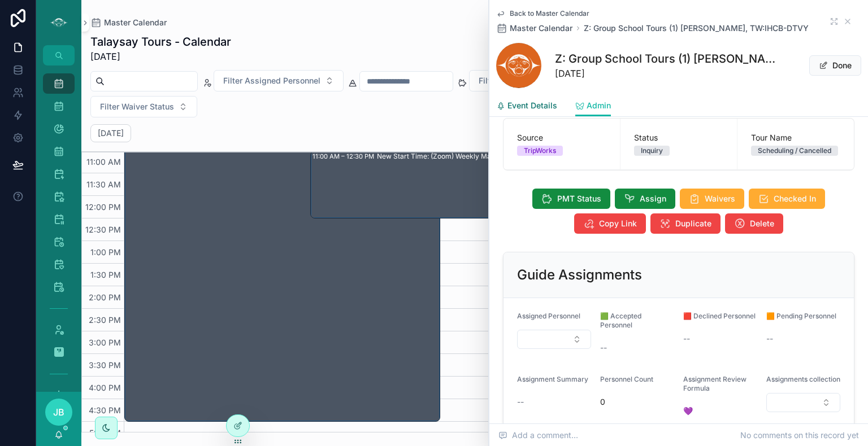 The height and width of the screenshot is (446, 868). What do you see at coordinates (678, 138) in the screenshot?
I see `span: Status` at bounding box center [678, 138].